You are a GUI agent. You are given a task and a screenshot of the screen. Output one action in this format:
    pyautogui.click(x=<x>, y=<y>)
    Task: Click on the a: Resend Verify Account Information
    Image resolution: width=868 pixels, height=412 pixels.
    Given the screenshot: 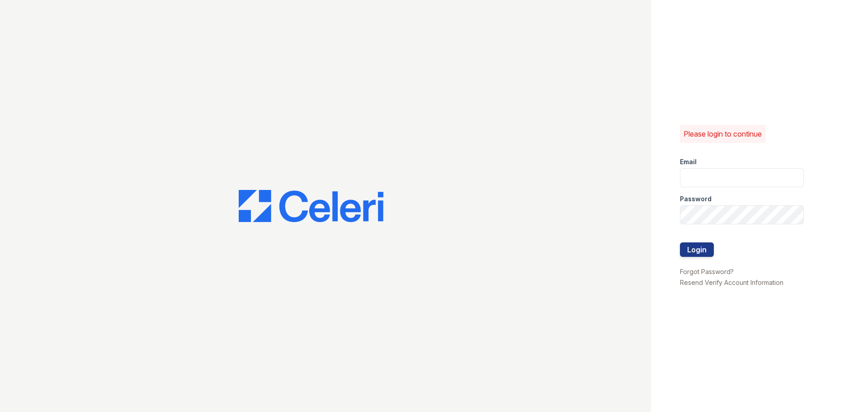 What is the action you would take?
    pyautogui.click(x=731, y=282)
    